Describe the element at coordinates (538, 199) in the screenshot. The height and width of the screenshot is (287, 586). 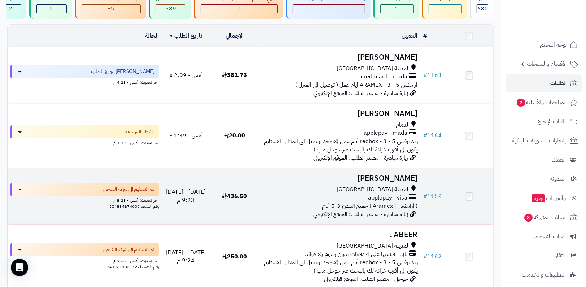
I see `span: جديد` at that location.